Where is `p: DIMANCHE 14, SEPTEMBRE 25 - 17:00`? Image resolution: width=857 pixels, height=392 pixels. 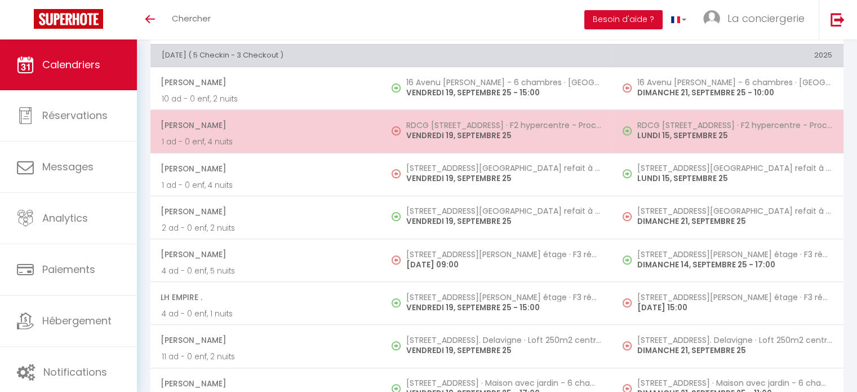 p: DIMANCHE 14, SEPTEMBRE 25 - 17:00 is located at coordinates (735, 264).